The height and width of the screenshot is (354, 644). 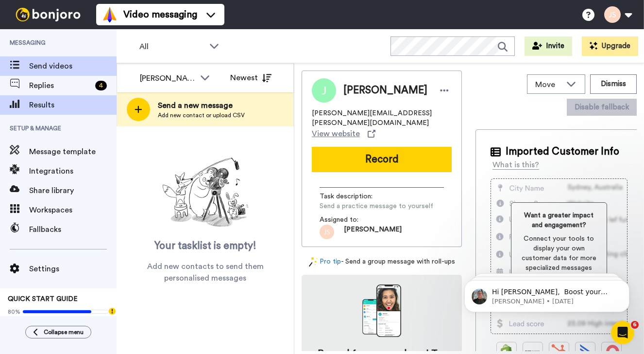 I want to click on span: Settings, so click(x=73, y=269).